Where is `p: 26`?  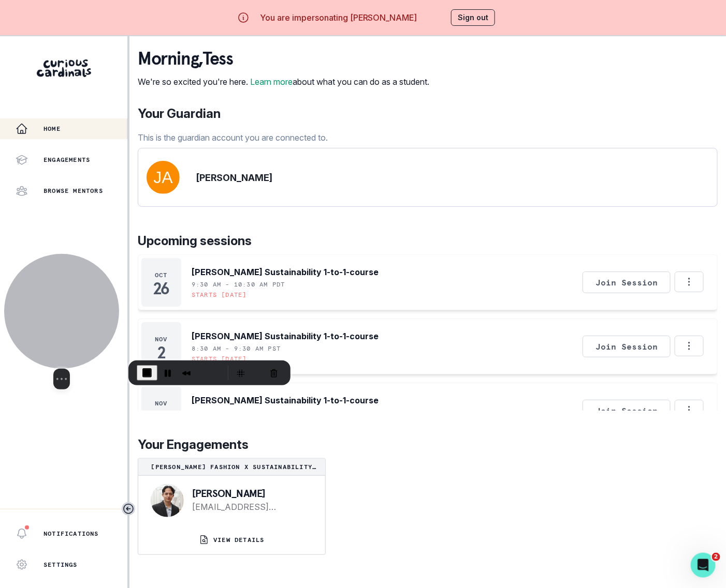 p: 26 is located at coordinates (161, 289).